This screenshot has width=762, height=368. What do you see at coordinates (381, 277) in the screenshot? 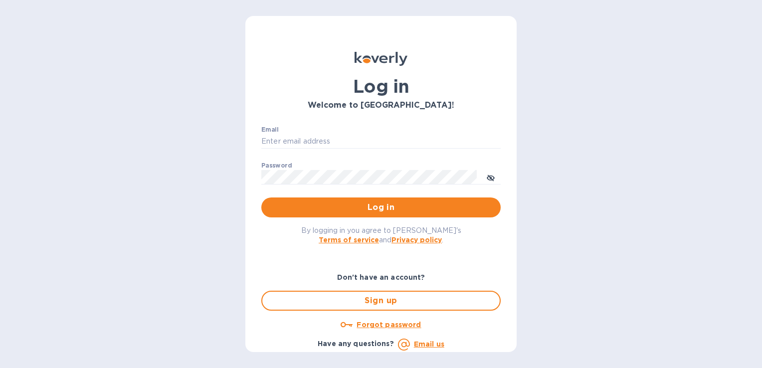
I see `b: Don't have an account?` at bounding box center [381, 277].